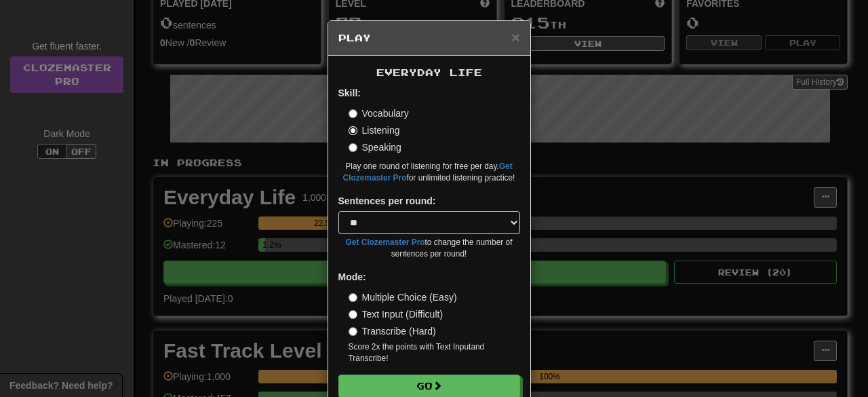 Image resolution: width=868 pixels, height=397 pixels. Describe the element at coordinates (353, 147) in the screenshot. I see `input: Speaking` at that location.